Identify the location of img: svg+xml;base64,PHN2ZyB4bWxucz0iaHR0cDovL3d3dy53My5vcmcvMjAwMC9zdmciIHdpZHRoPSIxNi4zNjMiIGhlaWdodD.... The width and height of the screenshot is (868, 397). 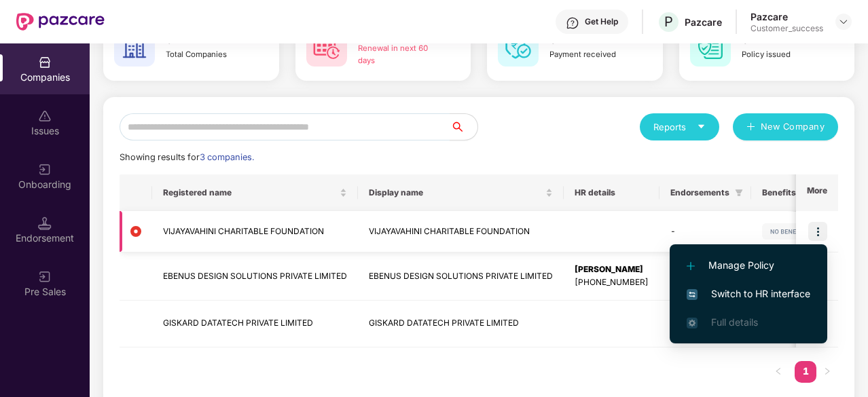
(692, 323).